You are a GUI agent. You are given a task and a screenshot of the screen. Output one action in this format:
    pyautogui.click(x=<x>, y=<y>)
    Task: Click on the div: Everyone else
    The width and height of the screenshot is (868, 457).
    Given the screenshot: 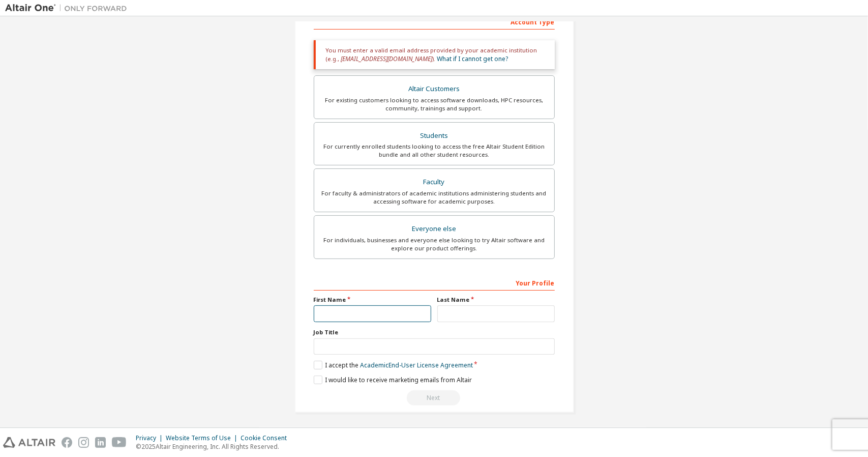 What is the action you would take?
    pyautogui.click(x=434, y=228)
    